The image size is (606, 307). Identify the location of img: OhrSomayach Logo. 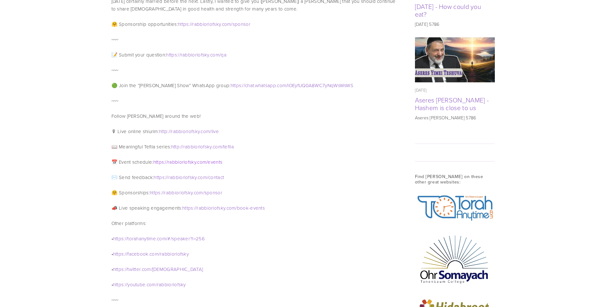
(455, 259).